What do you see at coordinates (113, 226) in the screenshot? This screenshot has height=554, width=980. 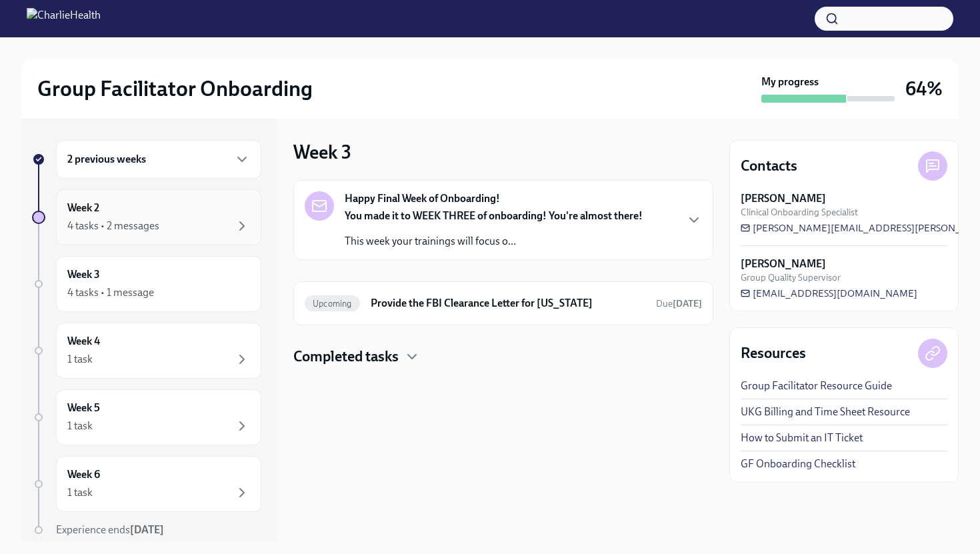 I see `div: 4 tasks • 2 messages` at bounding box center [113, 226].